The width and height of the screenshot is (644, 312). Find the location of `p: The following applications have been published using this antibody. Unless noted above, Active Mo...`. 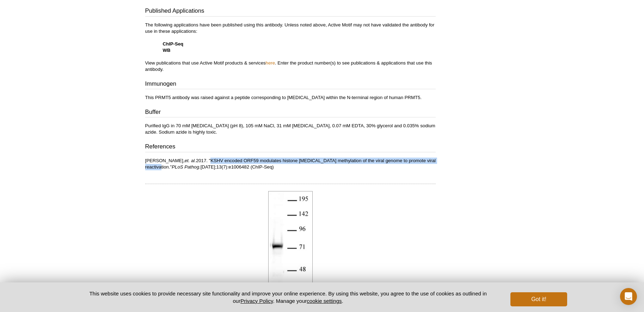

p: The following applications have been published using this antibody. Unless noted above, Active Mo... is located at coordinates (290, 47).